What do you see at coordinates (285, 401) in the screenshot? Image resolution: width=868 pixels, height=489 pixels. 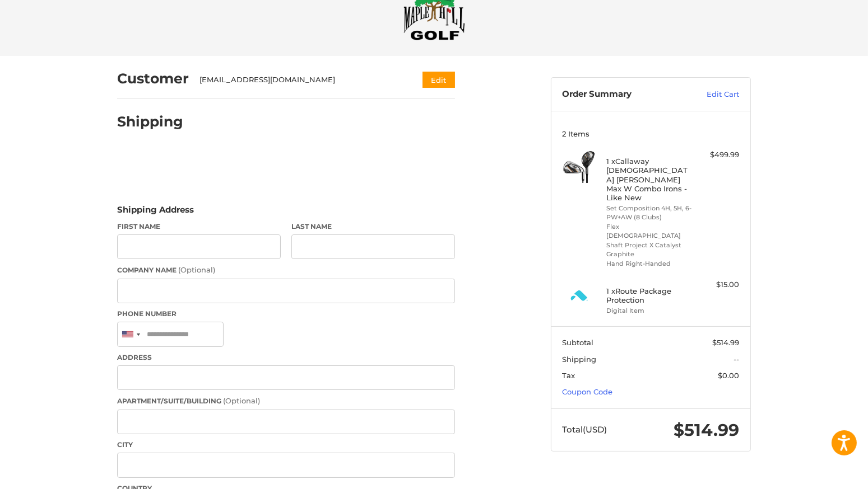 I see `label: Apartment/Suite/Building` at bounding box center [285, 401].